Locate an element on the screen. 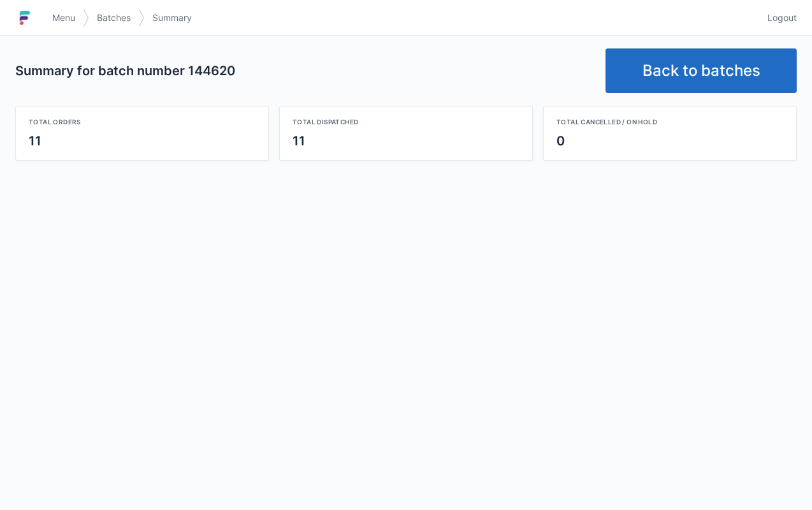 This screenshot has width=812, height=510. a: Batches is located at coordinates (113, 18).